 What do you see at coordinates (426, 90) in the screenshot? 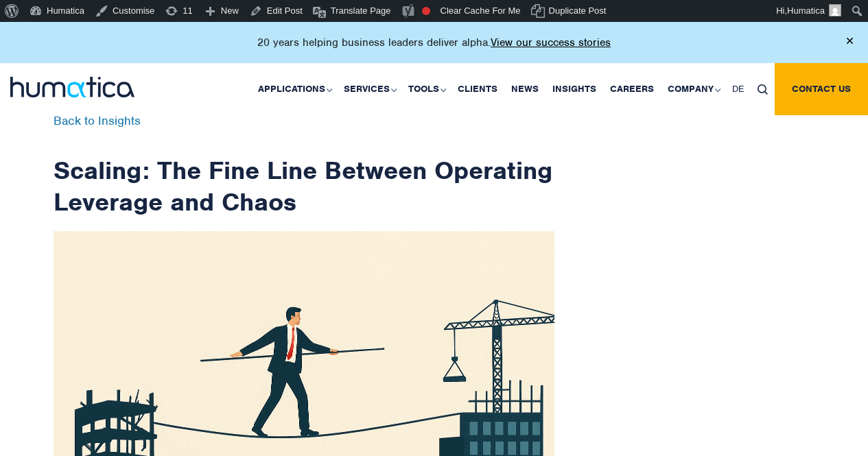
I see `a: Tools` at bounding box center [426, 90].